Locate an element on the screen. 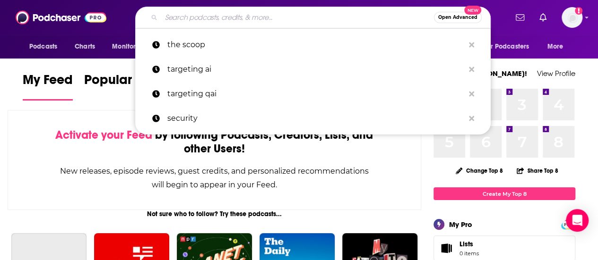 The image size is (598, 260). span: Logged in as tyllerbarner is located at coordinates (572, 17).